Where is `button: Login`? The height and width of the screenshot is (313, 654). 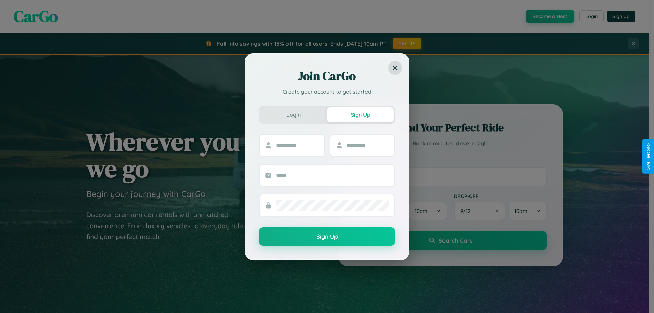 button: Login is located at coordinates (293, 115).